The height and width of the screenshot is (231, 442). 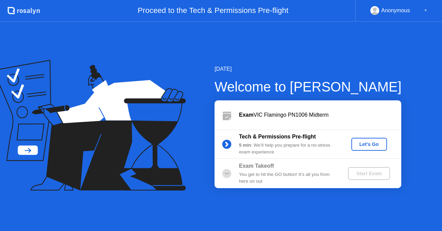 What do you see at coordinates (288, 148) in the screenshot?
I see `div: : We’ll help you prepare for a no-stress exam experience` at bounding box center [288, 148].